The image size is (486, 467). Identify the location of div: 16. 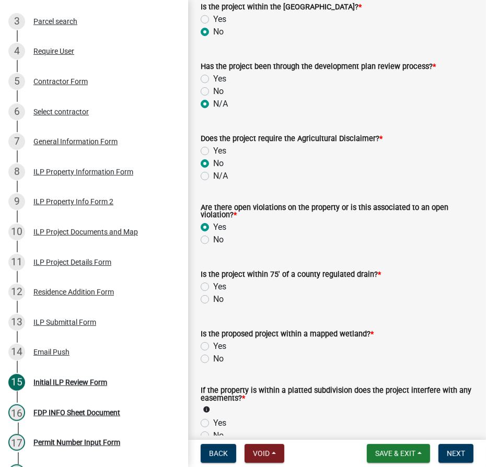
(17, 413).